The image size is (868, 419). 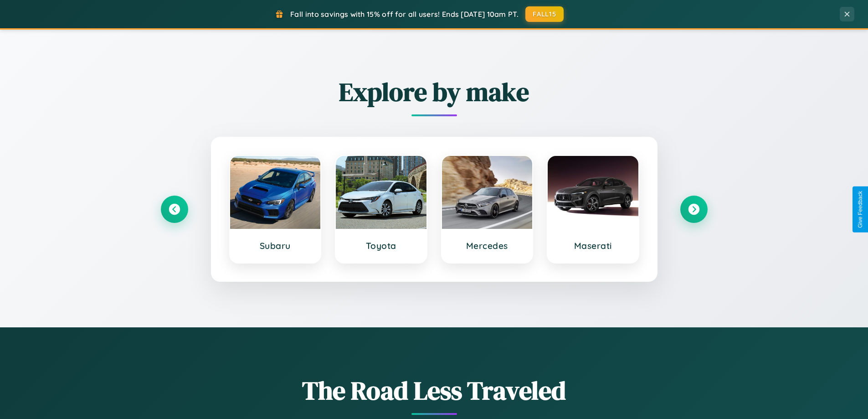 I want to click on h3: Subaru, so click(x=275, y=246).